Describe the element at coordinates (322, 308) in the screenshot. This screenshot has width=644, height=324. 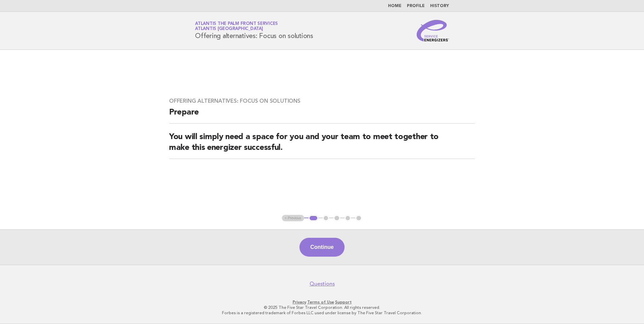
I see `p: © 2025 The Five Star Travel Corporation. All rights reserved.` at that location.